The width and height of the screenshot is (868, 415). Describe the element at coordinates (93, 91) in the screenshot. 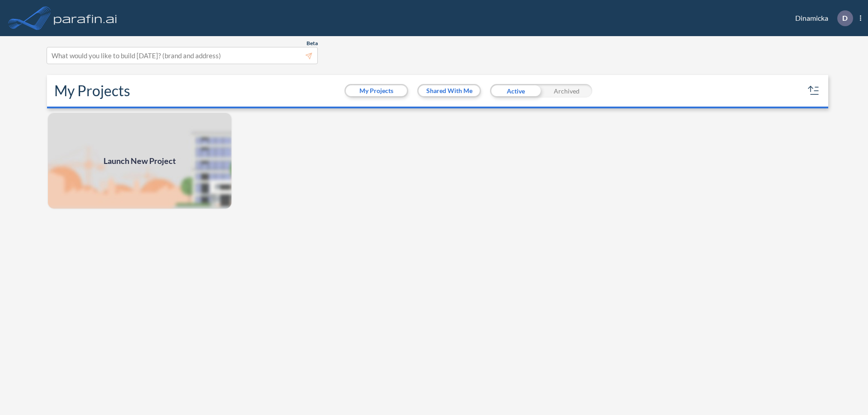

I see `h2: My Projects` at that location.